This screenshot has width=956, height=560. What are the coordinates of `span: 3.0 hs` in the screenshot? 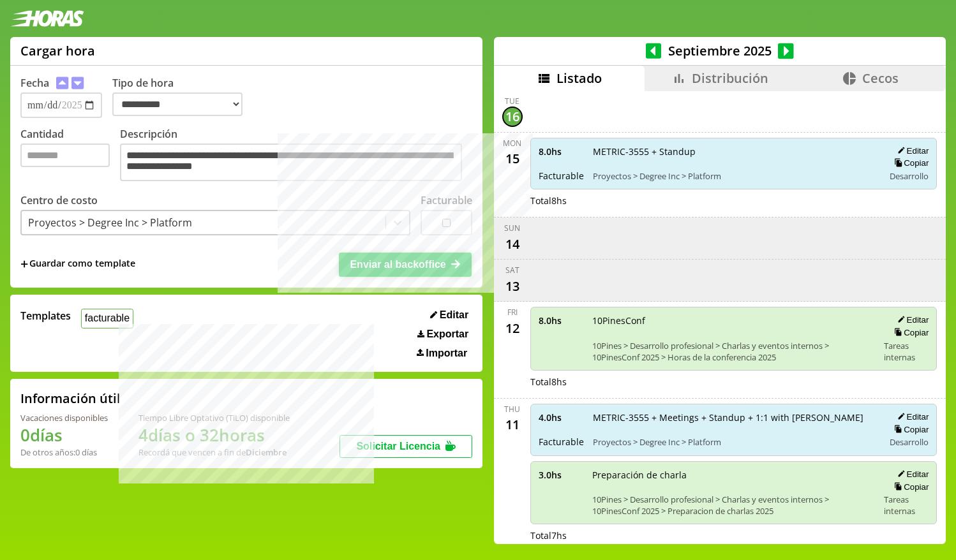 It's located at (561, 474).